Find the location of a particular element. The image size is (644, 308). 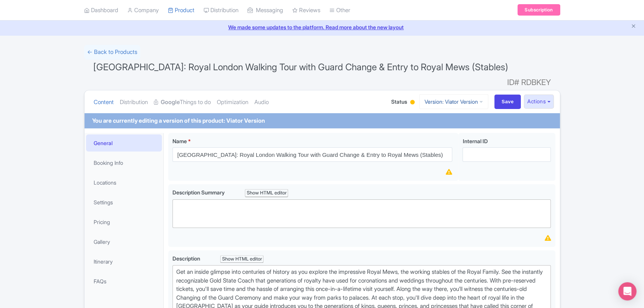

a: We made some updates to the platform. Read more about the new layout is located at coordinates (322, 27).